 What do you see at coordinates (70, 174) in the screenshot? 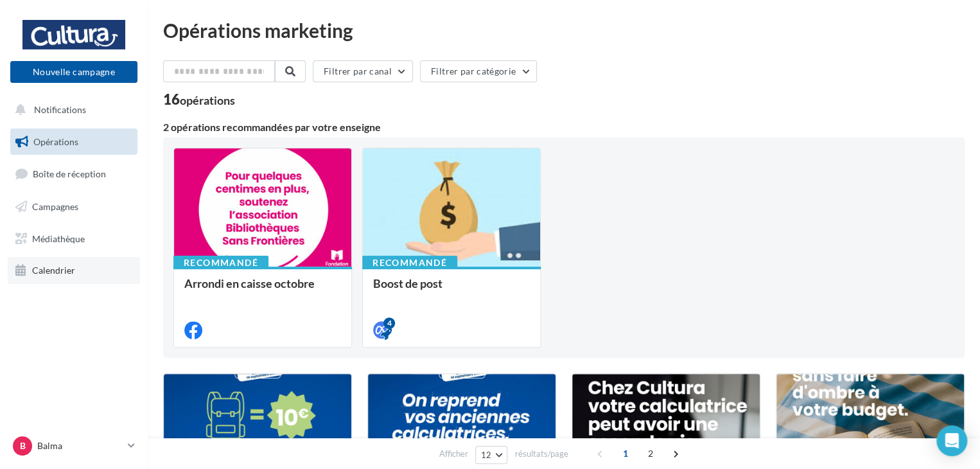
I see `span: Boîte de réception` at bounding box center [70, 174].